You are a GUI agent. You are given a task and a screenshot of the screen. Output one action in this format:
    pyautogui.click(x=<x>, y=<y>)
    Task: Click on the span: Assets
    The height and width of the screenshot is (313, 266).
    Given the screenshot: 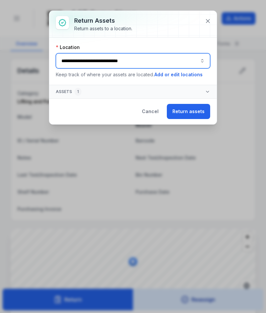 What is the action you would take?
    pyautogui.click(x=69, y=92)
    